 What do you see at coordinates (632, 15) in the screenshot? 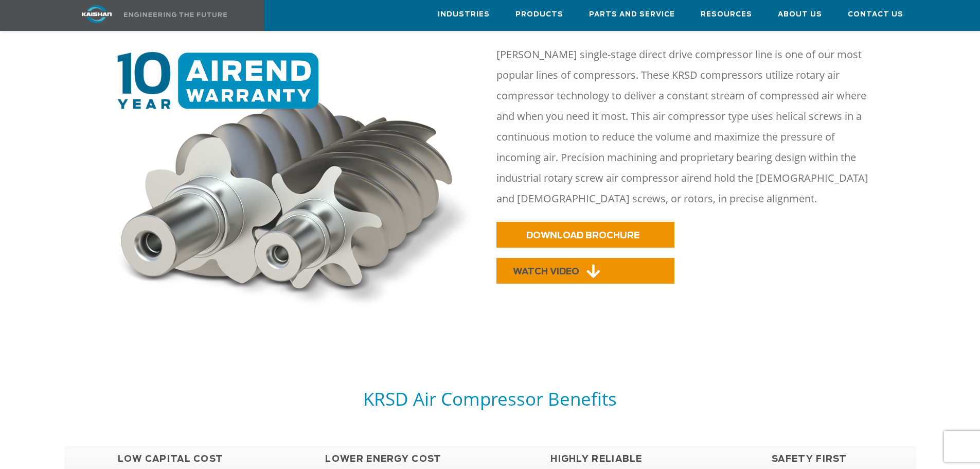
I see `a: Parts and Service` at bounding box center [632, 15].